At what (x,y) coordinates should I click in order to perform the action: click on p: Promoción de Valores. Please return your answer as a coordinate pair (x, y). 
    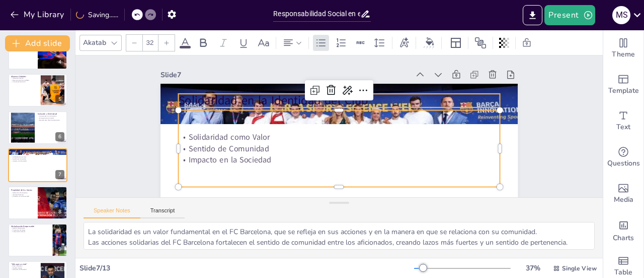
    Looking at the image, I should click on (30, 230).